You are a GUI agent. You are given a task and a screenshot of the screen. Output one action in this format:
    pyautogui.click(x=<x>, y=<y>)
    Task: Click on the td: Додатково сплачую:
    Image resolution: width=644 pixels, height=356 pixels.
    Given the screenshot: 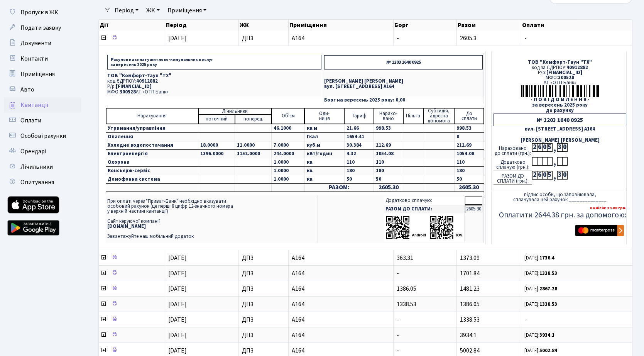 What is the action you would take?
    pyautogui.click(x=424, y=200)
    